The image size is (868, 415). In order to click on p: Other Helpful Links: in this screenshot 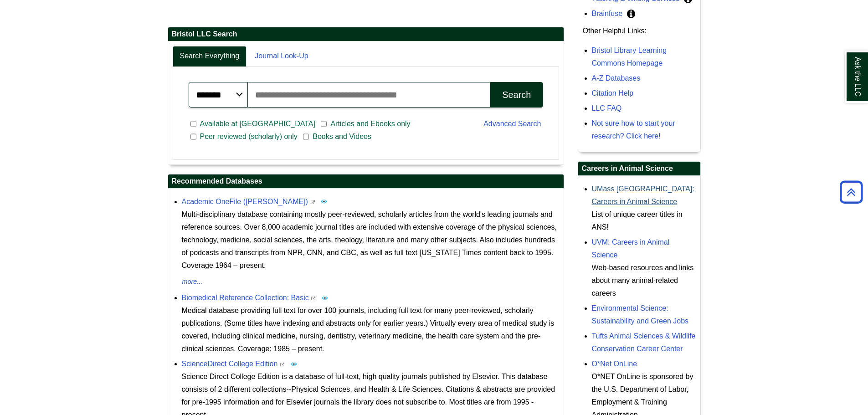, I will do `click(639, 31)`.